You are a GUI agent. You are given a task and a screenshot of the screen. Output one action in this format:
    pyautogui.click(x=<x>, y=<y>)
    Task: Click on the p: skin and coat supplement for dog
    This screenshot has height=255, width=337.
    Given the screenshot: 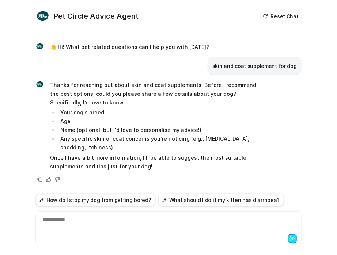 What is the action you would take?
    pyautogui.click(x=255, y=66)
    